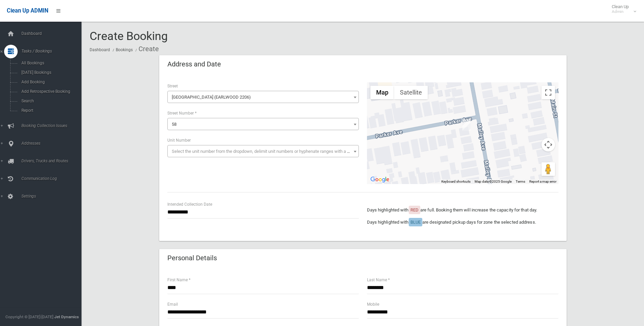 This screenshot has height=326, width=644. What do you see at coordinates (267, 151) in the screenshot?
I see `span: Select the unit number from the dropdown, delimit unit numbers or hyphenate ranges with a comma` at bounding box center [267, 151].